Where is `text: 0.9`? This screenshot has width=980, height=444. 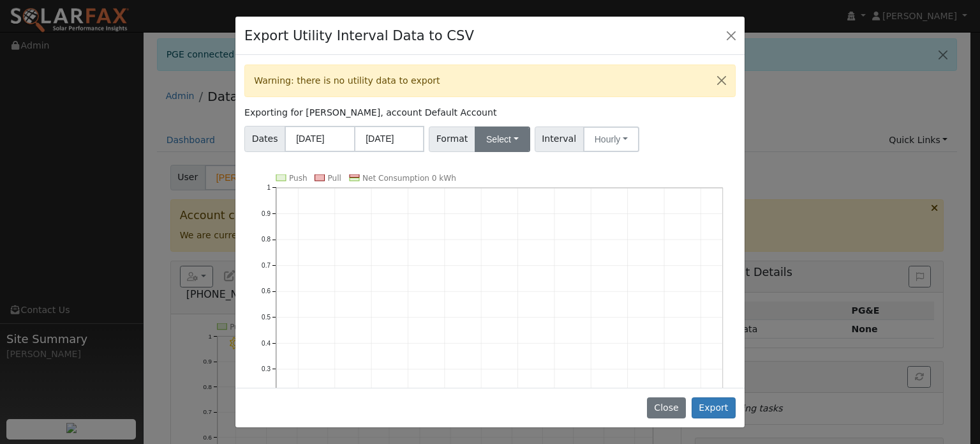 text: 0.9 is located at coordinates (266, 213).